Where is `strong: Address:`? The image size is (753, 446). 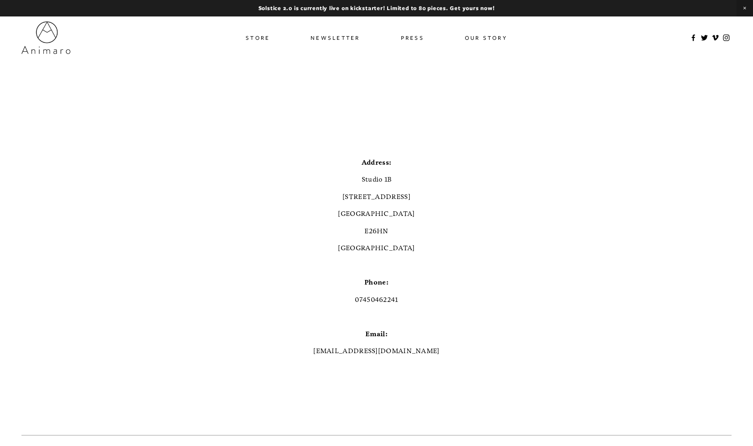 strong: Address: is located at coordinates (377, 162).